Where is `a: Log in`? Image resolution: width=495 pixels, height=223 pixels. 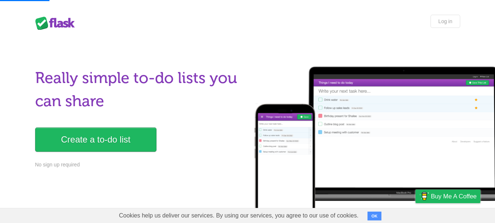
a: Log in is located at coordinates (445, 21).